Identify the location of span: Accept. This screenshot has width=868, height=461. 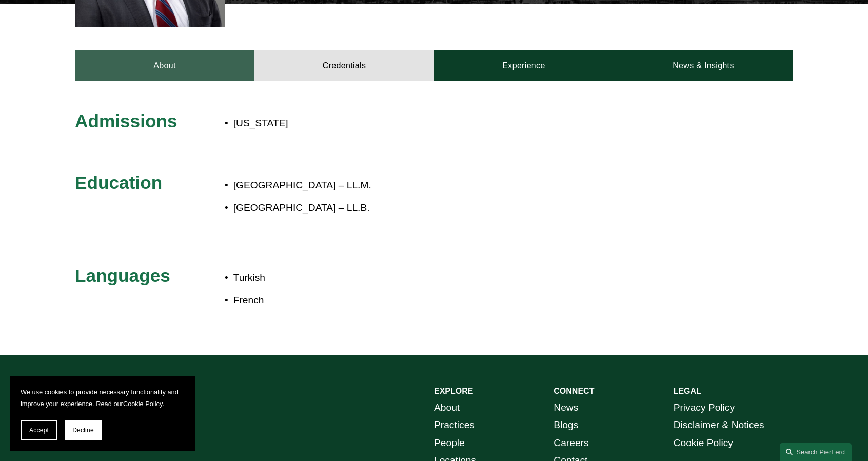
(39, 430).